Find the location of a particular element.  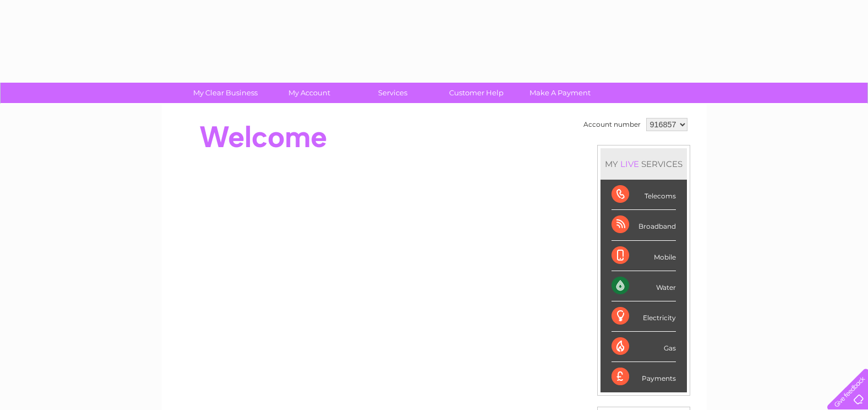

div: MY SERVICES is located at coordinates (644, 163).